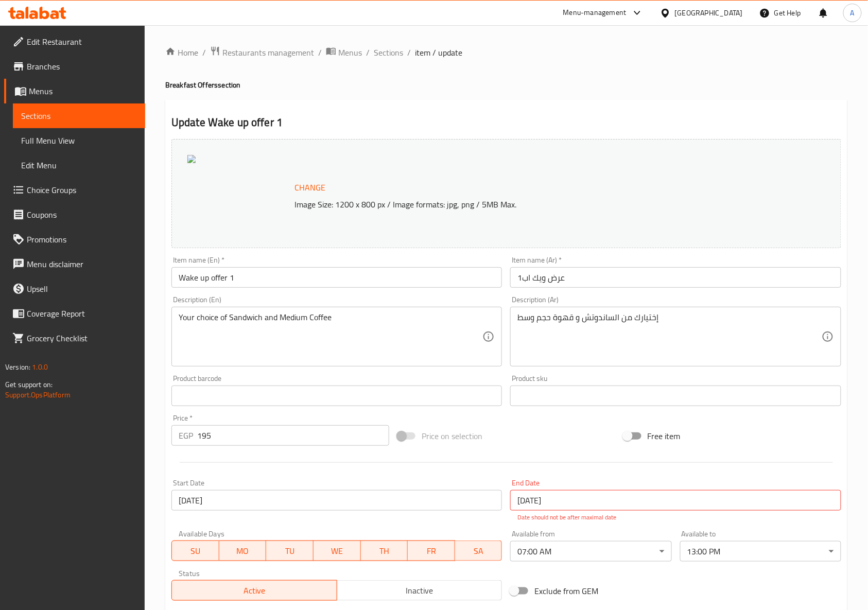 The image size is (868, 610). What do you see at coordinates (761, 551) in the screenshot?
I see `div: 13:00 PM` at bounding box center [761, 551].